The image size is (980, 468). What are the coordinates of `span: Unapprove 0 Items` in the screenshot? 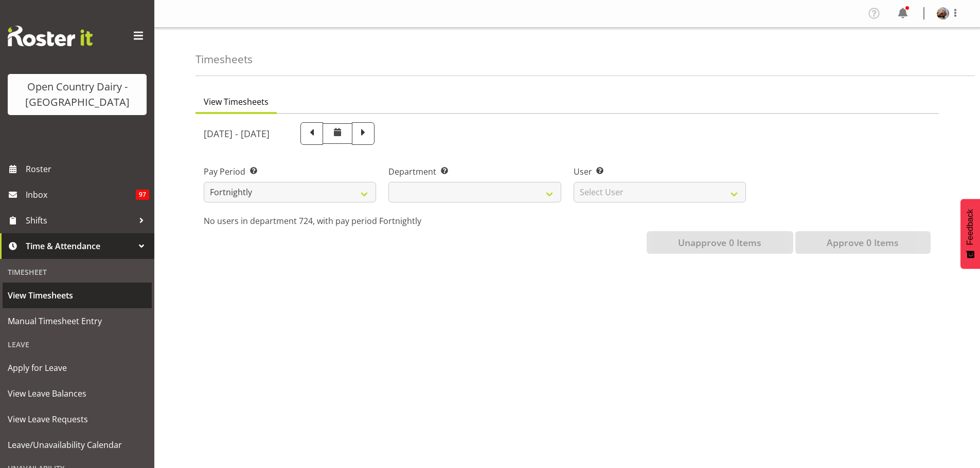 It's located at (719, 242).